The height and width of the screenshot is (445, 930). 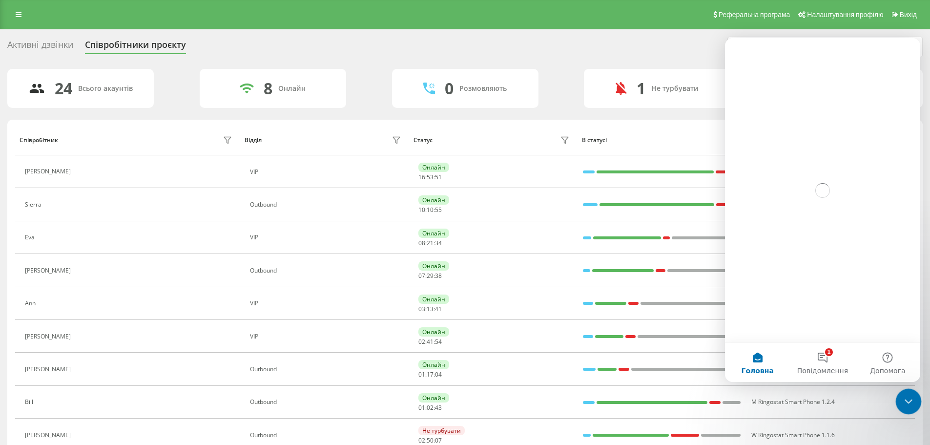 What do you see at coordinates (31, 237) in the screenshot?
I see `div: Eva` at bounding box center [31, 237].